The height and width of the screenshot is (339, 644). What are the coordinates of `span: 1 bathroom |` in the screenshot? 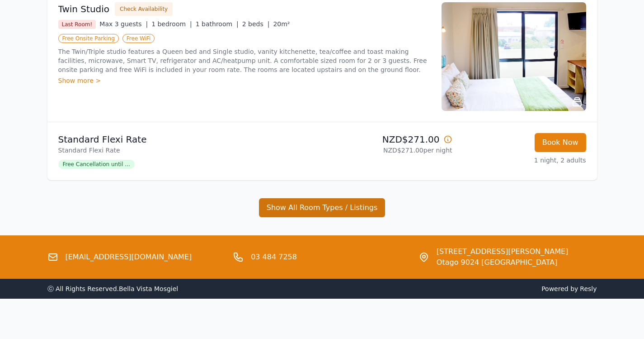 It's located at (217, 24).